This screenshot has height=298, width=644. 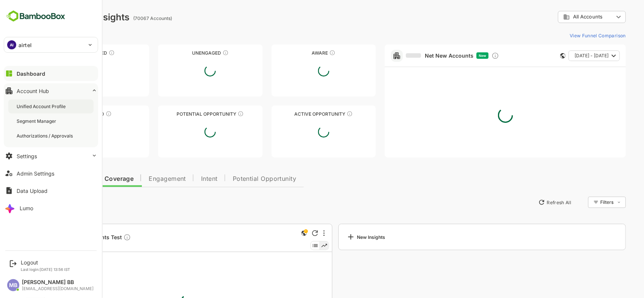 What do you see at coordinates (36, 16) in the screenshot?
I see `img: BambooboxFullLogoMark.5f36c76dfaba33ec1ec1367b70bb1252.svg` at bounding box center [36, 16].